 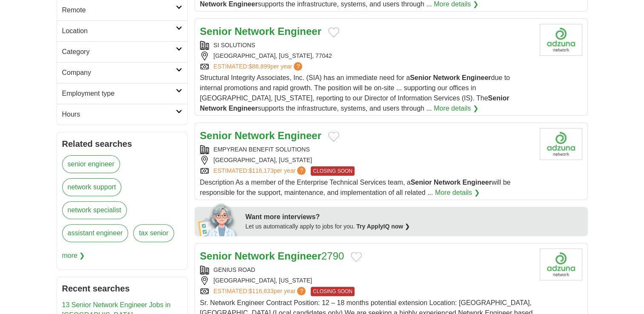 What do you see at coordinates (367, 45) in the screenshot?
I see `div: SI SOLUTIONS` at bounding box center [367, 45].